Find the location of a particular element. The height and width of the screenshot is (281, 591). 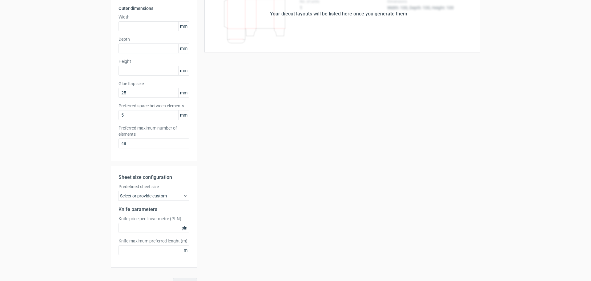

label: Preferred maximum number of elements is located at coordinates (154, 131).